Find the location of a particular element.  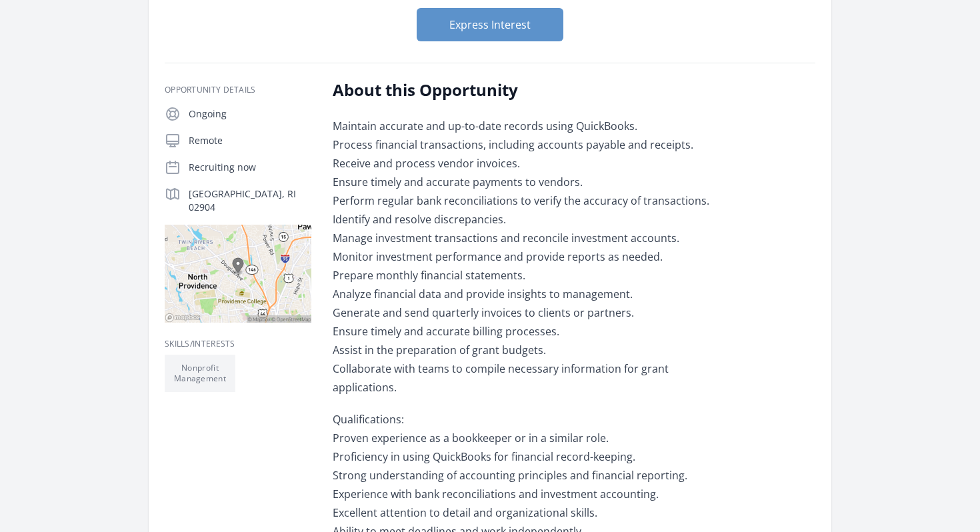

h3: Skills/Interests is located at coordinates (238, 344).